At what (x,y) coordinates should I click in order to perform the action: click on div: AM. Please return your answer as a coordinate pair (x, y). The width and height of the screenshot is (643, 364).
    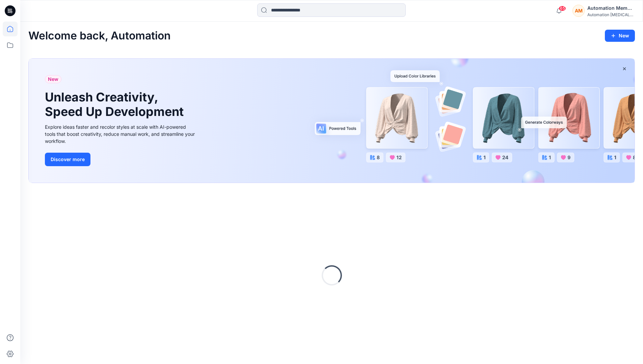
    Looking at the image, I should click on (579, 11).